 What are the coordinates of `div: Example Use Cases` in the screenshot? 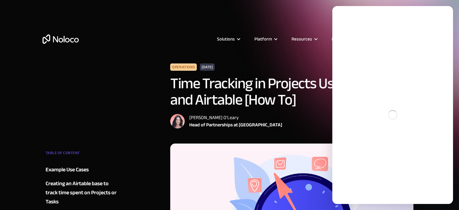 It's located at (67, 169).